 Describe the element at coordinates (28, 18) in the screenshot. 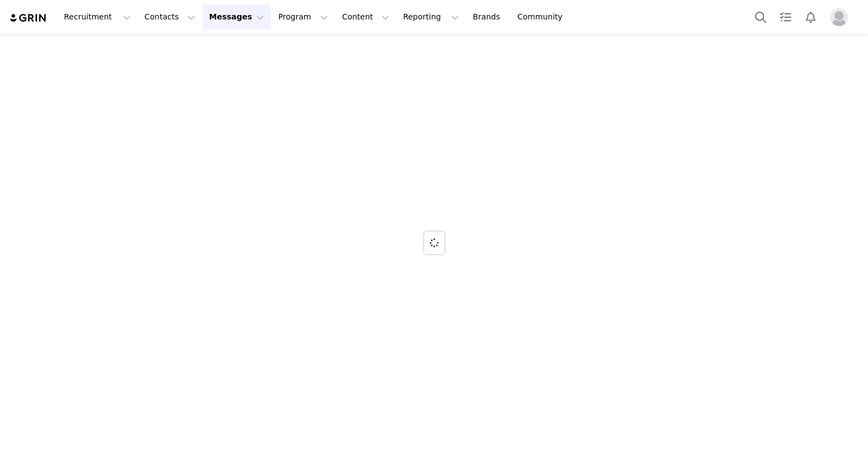

I see `img: grin logo` at that location.